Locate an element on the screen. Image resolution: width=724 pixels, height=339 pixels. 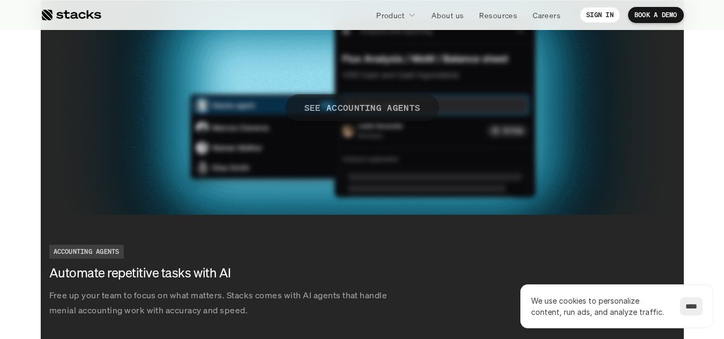
p: SIGN IN is located at coordinates (600, 15).